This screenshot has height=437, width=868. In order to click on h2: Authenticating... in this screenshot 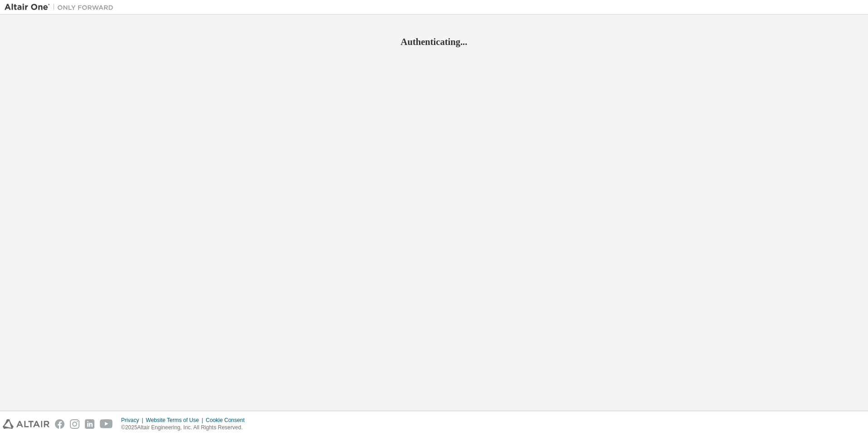, I will do `click(434, 42)`.